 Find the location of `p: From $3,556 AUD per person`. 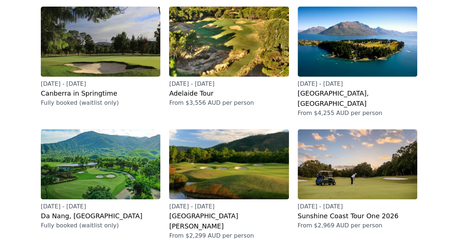

p: From $3,556 AUD per person is located at coordinates (229, 103).